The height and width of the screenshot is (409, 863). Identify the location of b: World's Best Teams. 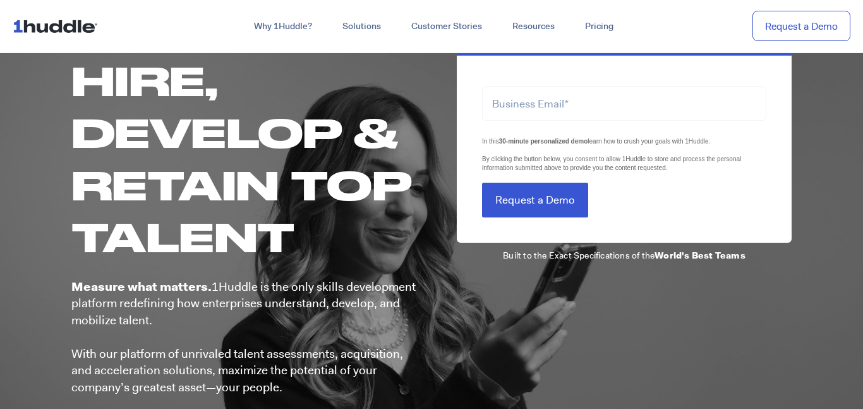
(700, 255).